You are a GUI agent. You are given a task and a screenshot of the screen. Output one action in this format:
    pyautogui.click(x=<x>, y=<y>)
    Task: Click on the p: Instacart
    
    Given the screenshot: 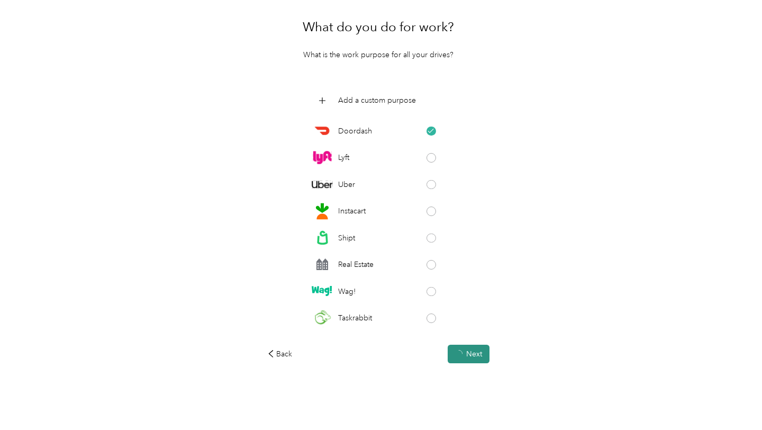 What is the action you would take?
    pyautogui.click(x=352, y=211)
    